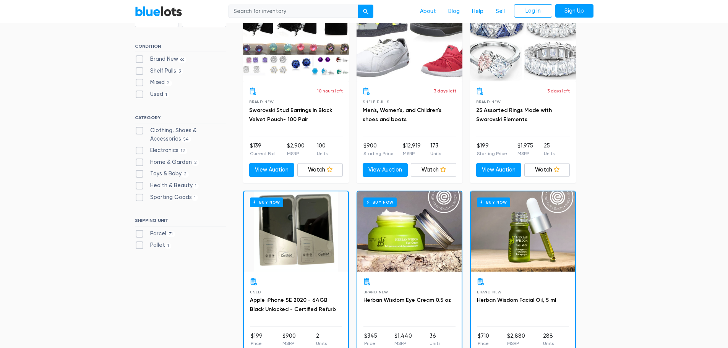 Image resolution: width=728 pixels, height=348 pixels. Describe the element at coordinates (186, 139) in the screenshot. I see `span: 54` at that location.